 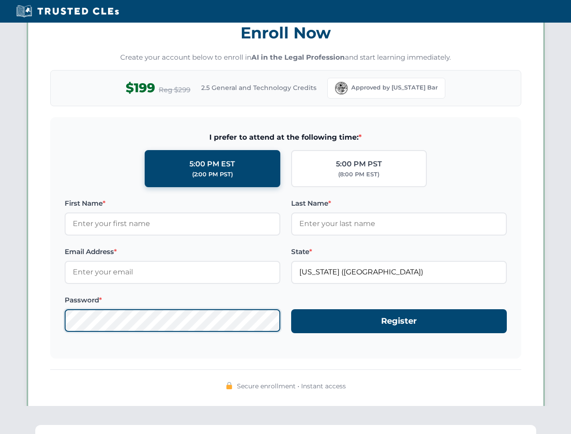 I want to click on button: Register, so click(x=399, y=321).